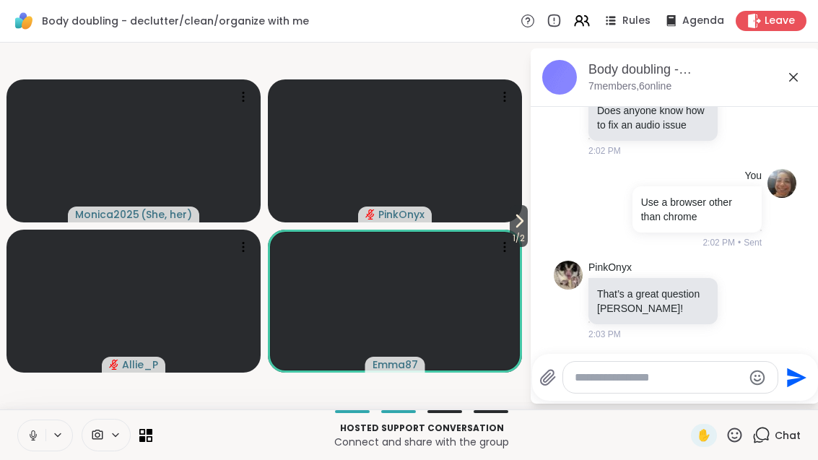 The height and width of the screenshot is (460, 818). Describe the element at coordinates (703, 21) in the screenshot. I see `span: Agenda` at that location.